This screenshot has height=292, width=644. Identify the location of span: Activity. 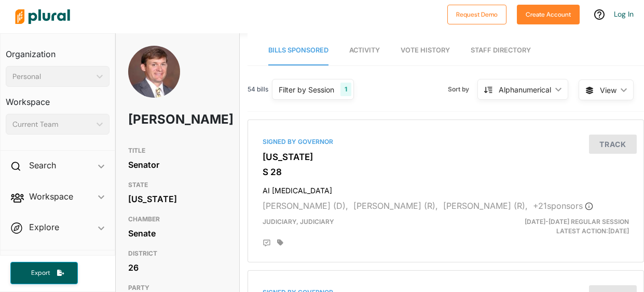
(364, 50).